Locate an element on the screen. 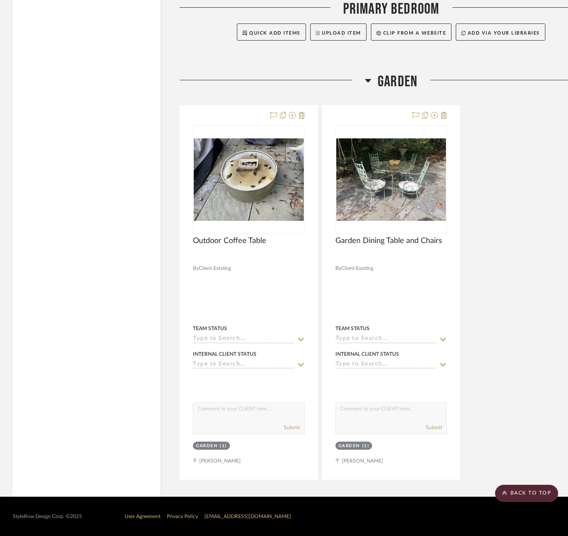 This screenshot has width=568, height=536. button: Upload Item is located at coordinates (339, 32).